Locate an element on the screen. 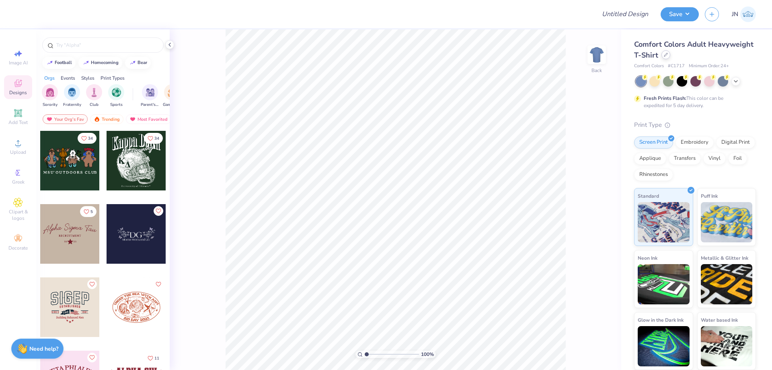 Image resolution: width=772 pixels, height=370 pixels. div: Applique is located at coordinates (650, 158).